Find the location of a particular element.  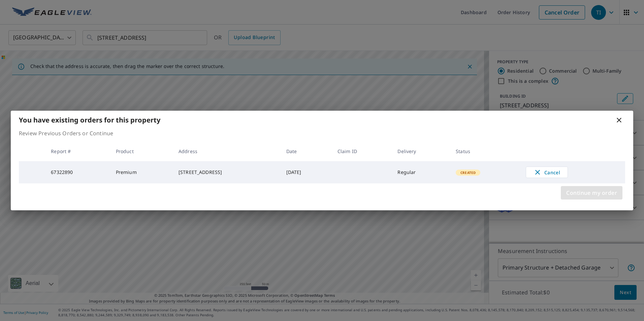

th: Address is located at coordinates (227, 151).